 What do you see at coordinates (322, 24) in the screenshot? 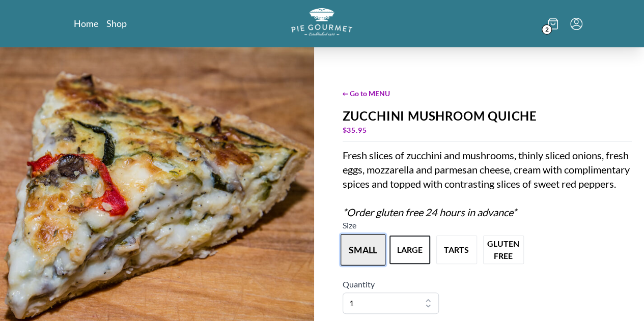
I see `a: Logo` at bounding box center [322, 24].